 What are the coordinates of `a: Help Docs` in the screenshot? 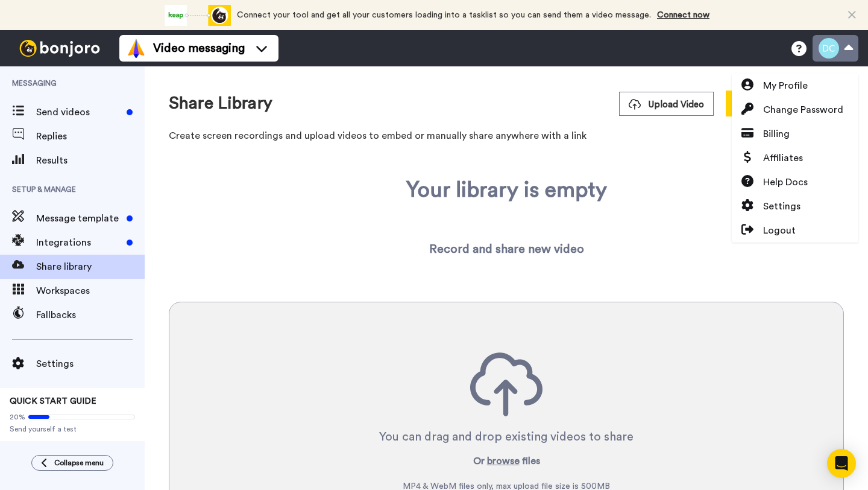 It's located at (795, 182).